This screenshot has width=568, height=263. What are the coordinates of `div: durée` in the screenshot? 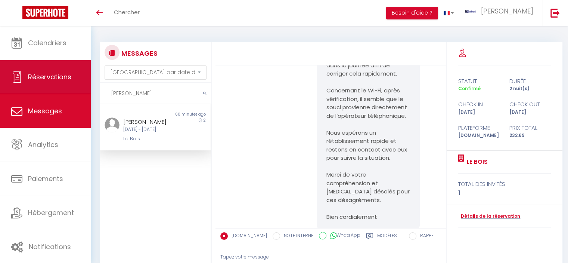 It's located at (530, 81).